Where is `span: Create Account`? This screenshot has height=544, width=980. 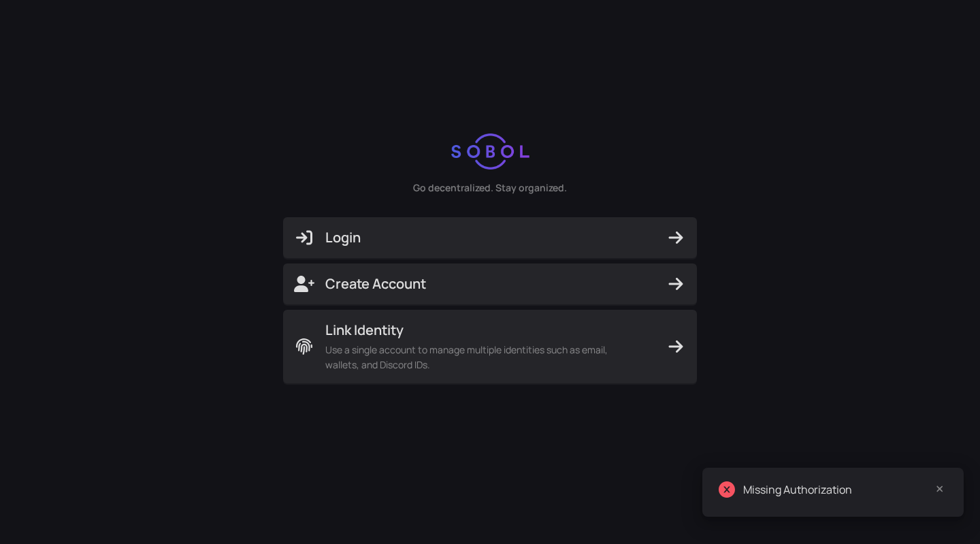
span: Create Account is located at coordinates (490, 284).